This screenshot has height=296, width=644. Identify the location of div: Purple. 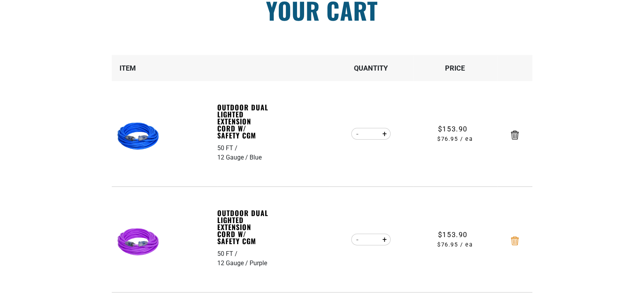
(258, 263).